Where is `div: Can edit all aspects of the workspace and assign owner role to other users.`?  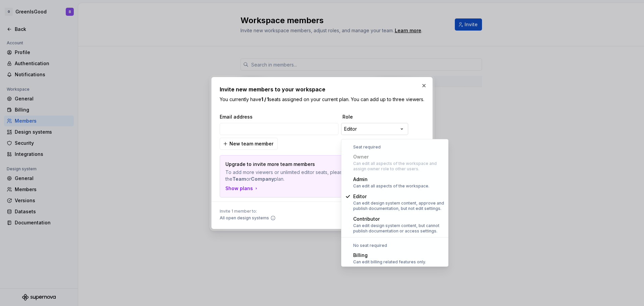
div: Can edit all aspects of the workspace and assign owner role to other users. is located at coordinates (399, 166).